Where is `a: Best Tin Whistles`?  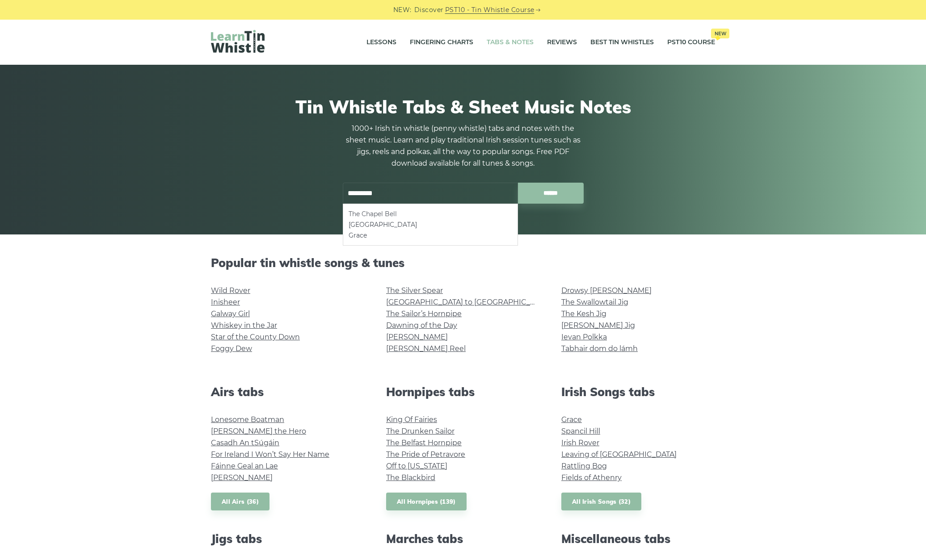
a: Best Tin Whistles is located at coordinates (622, 42).